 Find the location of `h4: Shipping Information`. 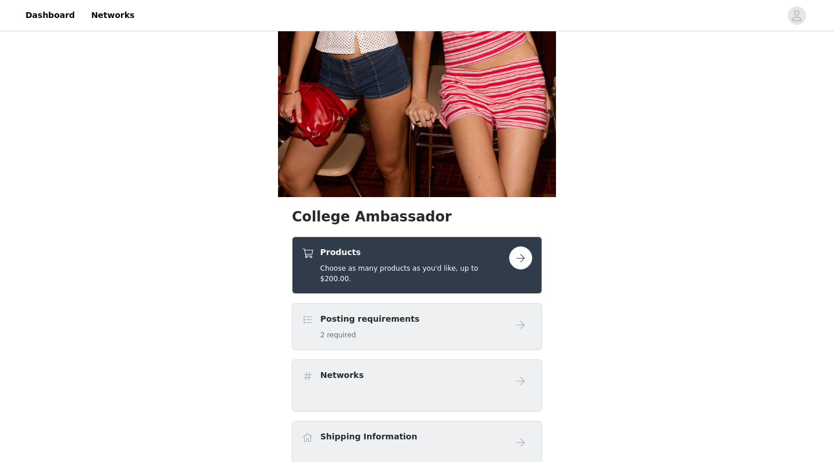

h4: Shipping Information is located at coordinates (368, 436).